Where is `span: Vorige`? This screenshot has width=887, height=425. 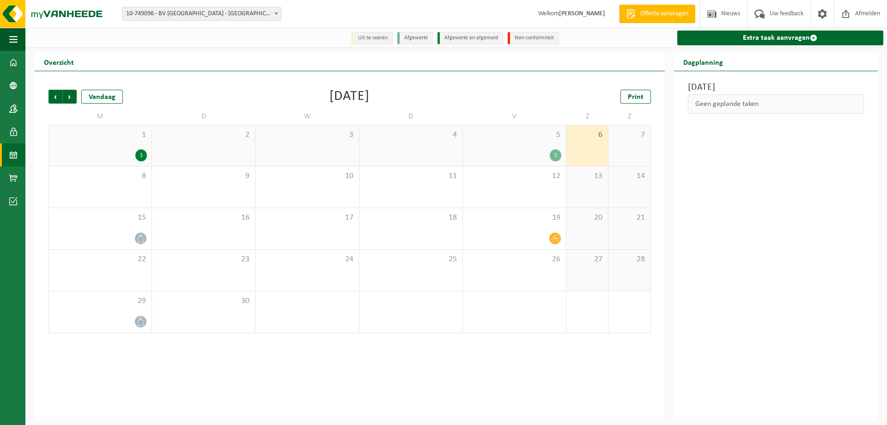 span: Vorige is located at coordinates (55, 97).